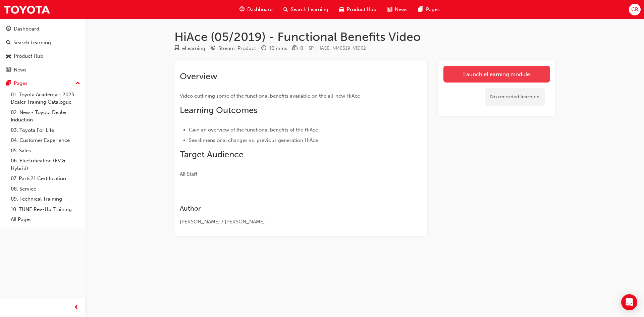  What do you see at coordinates (278, 48) in the screenshot?
I see `div: 10 mins` at bounding box center [278, 48].